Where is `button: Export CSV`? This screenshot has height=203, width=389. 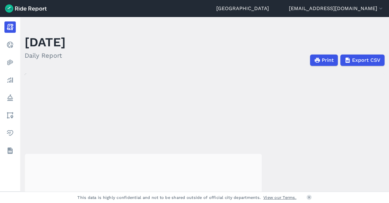
button: Export CSV is located at coordinates (363, 60).